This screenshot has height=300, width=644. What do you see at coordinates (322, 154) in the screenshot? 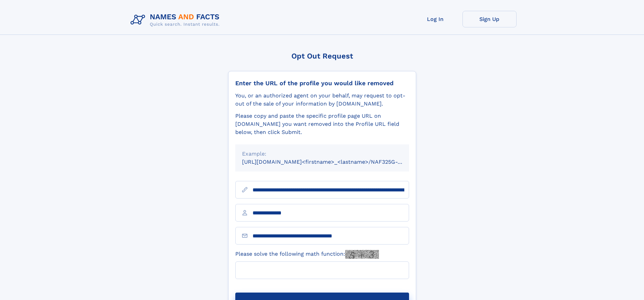
I see `div: Example:` at bounding box center [322, 154].